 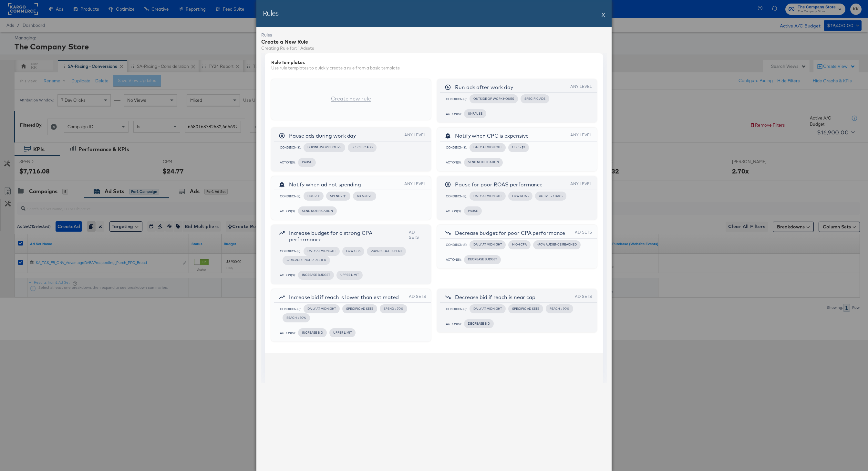 I want to click on button: X, so click(x=603, y=15).